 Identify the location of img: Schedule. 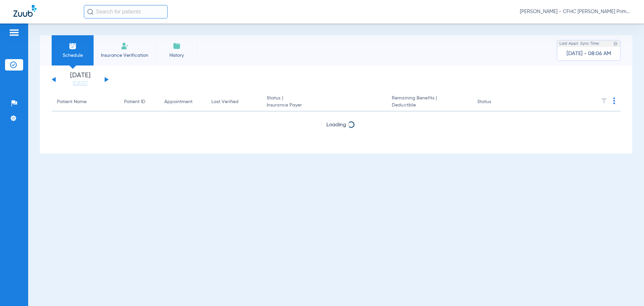
(73, 46).